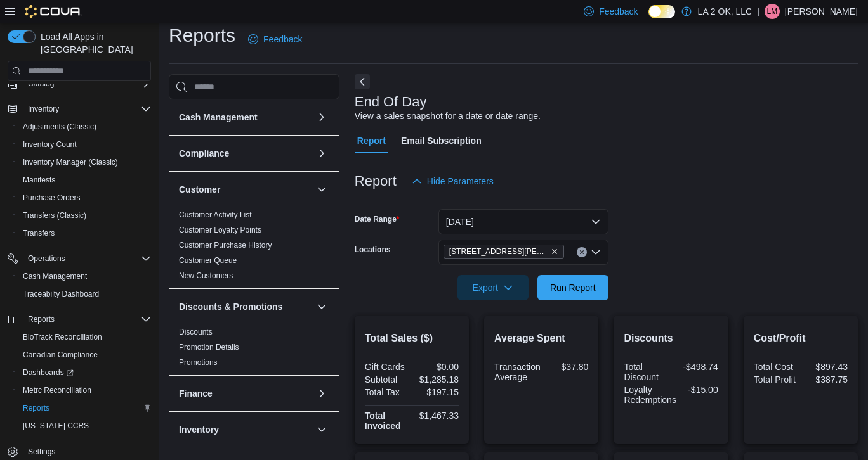  Describe the element at coordinates (36, 408) in the screenshot. I see `a: Reports` at that location.